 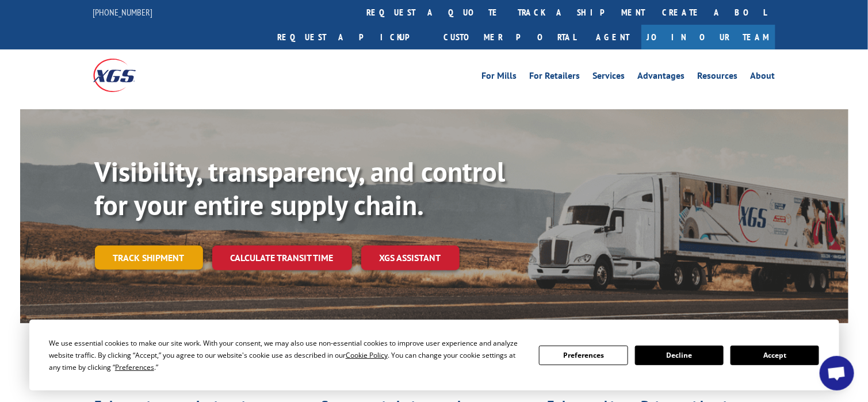 I want to click on div: Cookie Consent Prompt, so click(x=434, y=355).